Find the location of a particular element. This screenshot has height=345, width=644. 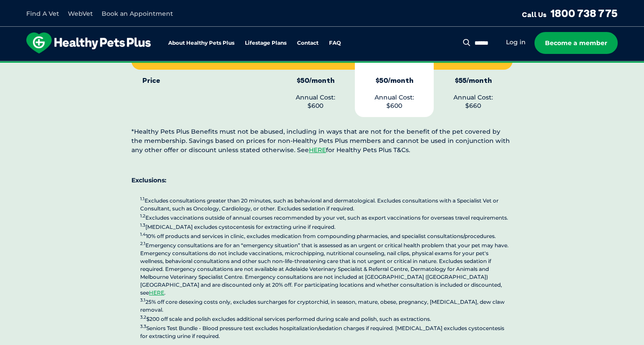

strong: Price is located at coordinates (204, 80).